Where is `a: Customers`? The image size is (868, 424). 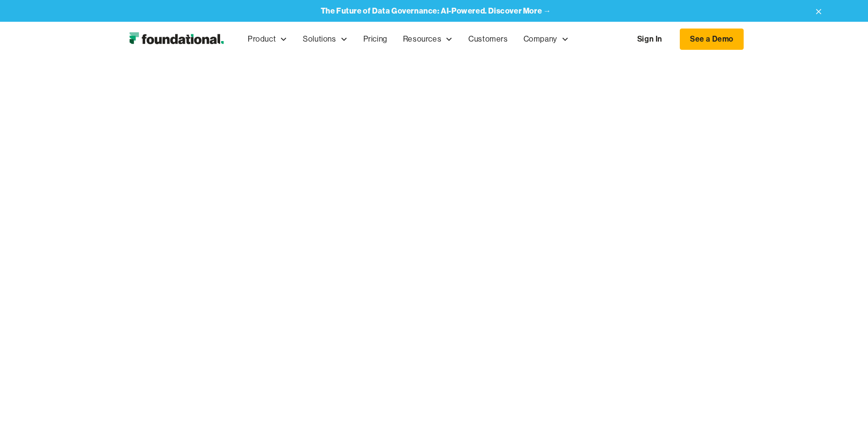
a: Customers is located at coordinates (488, 39).